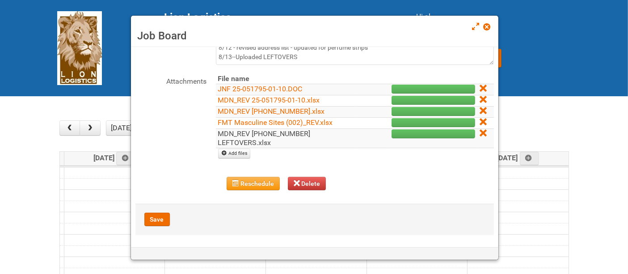 Image resolution: width=628 pixels, height=274 pixels. Describe the element at coordinates (80, 47) in the screenshot. I see `a: Lion Logistics` at that location.